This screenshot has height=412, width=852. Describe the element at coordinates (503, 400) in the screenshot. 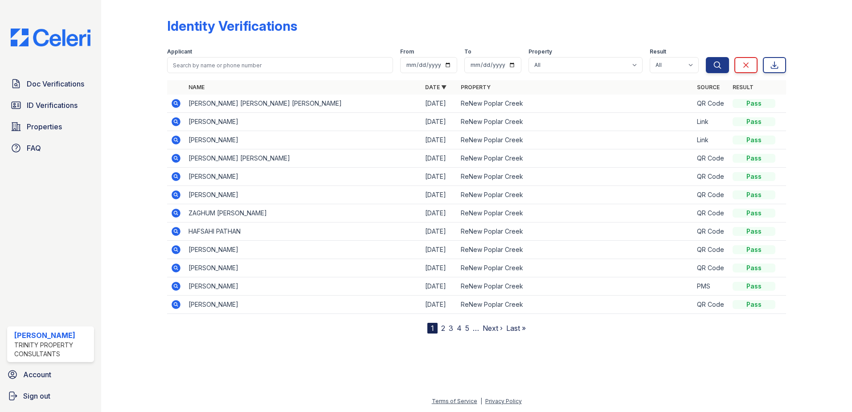

I see `a: Privacy Policy` at that location.